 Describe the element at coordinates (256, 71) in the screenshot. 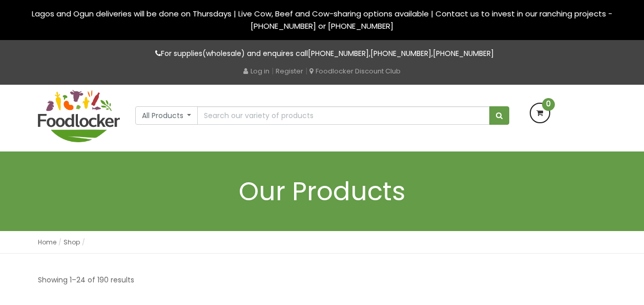

I see `a: Log in` at that location.